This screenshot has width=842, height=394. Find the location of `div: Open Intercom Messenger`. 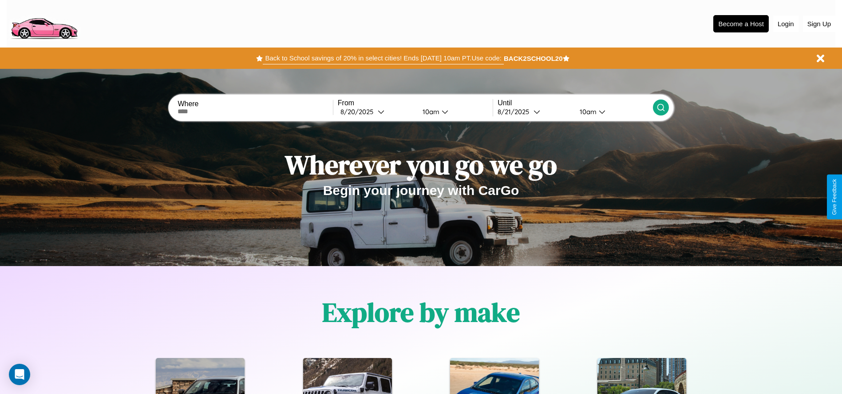

div: Open Intercom Messenger is located at coordinates (20, 374).